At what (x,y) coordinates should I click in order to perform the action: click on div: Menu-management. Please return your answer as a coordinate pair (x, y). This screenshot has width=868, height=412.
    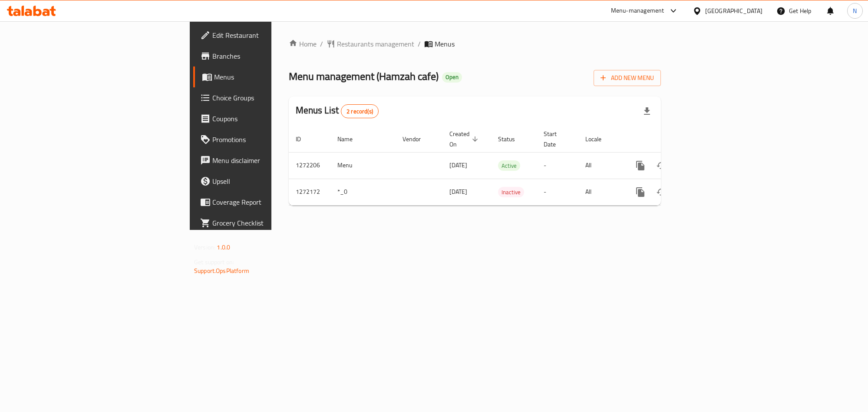
    Looking at the image, I should click on (637, 11).